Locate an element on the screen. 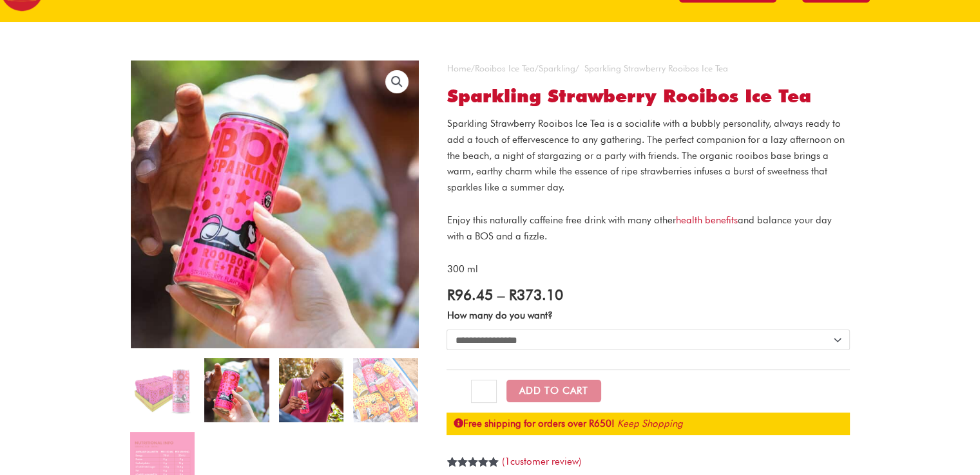 This screenshot has height=475, width=980. p: Enjoy this naturally caffeine free drink with many other and balance your day with a BOS and a fi... is located at coordinates (648, 228).